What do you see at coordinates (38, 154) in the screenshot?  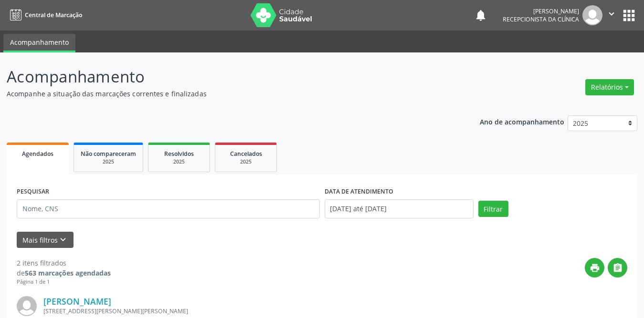 I see `span: Agendados` at bounding box center [38, 154].